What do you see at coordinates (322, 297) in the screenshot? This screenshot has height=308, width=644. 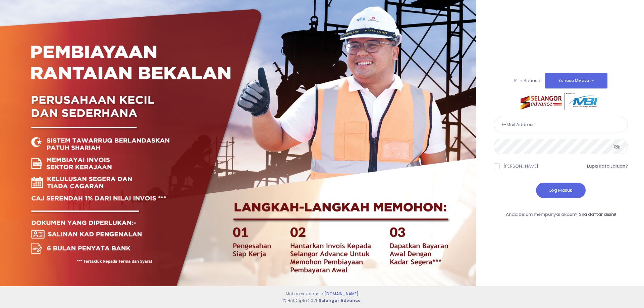 I see `span: Mohon sekarang di © Hak Cipta 2025 .` at bounding box center [322, 297].